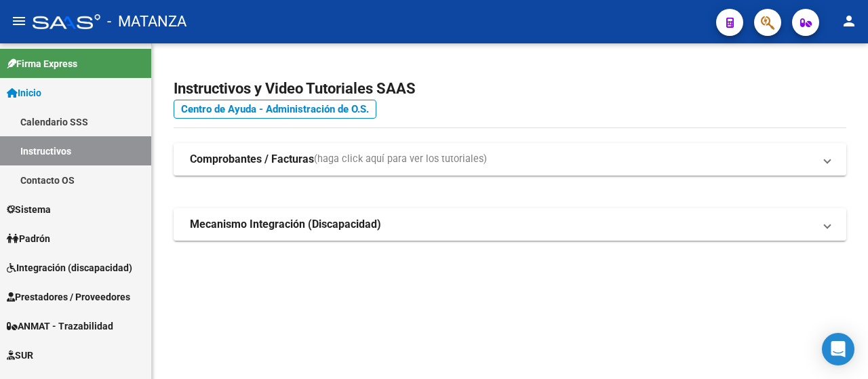 The image size is (868, 379). I want to click on h2: Instructivos y Video Tutoriales SAAS, so click(510, 89).